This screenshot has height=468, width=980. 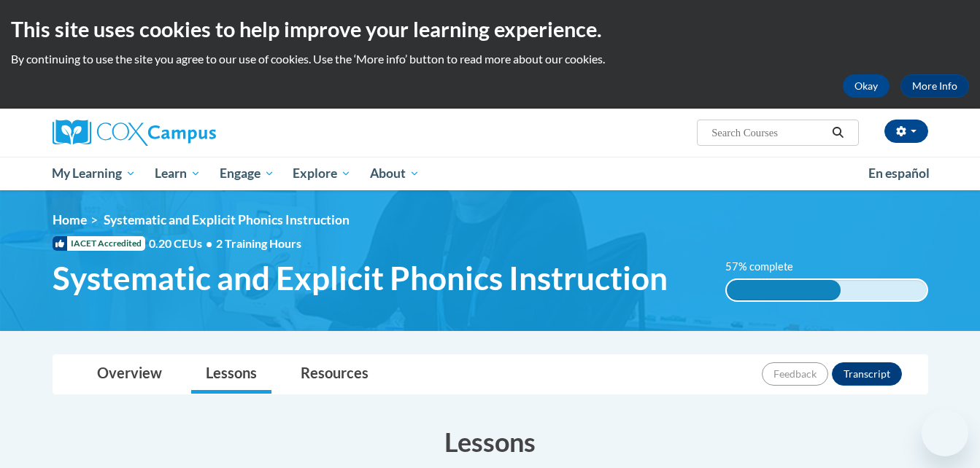 I want to click on span: Engage, so click(x=246, y=174).